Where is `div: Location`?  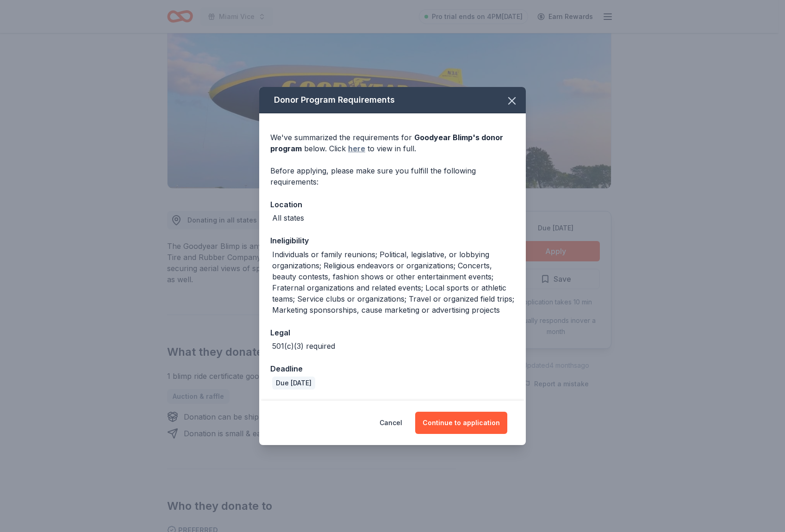
div: Location is located at coordinates (392, 204).